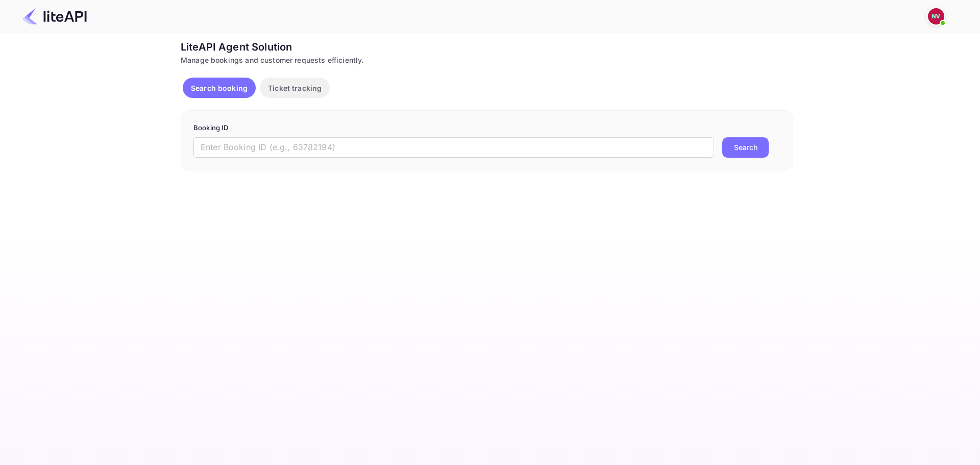  Describe the element at coordinates (294, 88) in the screenshot. I see `p: Ticket tracking` at that location.